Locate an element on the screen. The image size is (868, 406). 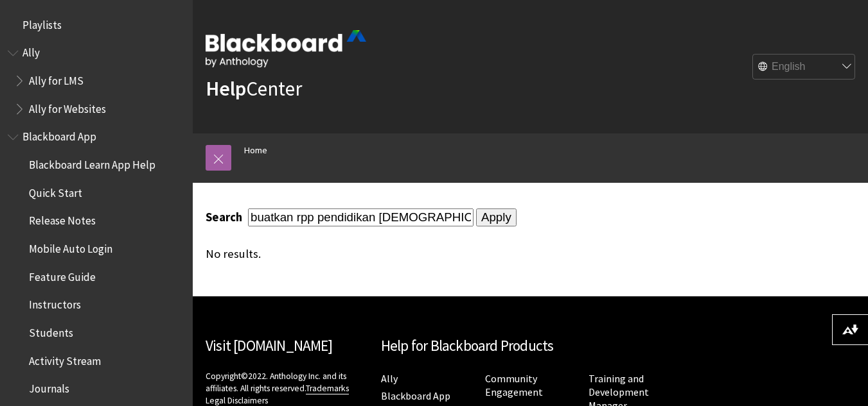
span: Ally for LMS is located at coordinates (56, 79).